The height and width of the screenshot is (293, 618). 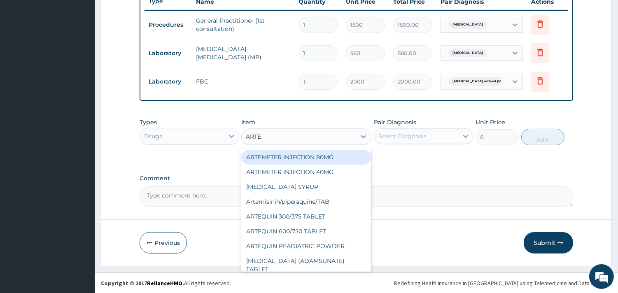 I want to click on div: ARTEQUIN PEADIATRIC POWDER, so click(x=306, y=246).